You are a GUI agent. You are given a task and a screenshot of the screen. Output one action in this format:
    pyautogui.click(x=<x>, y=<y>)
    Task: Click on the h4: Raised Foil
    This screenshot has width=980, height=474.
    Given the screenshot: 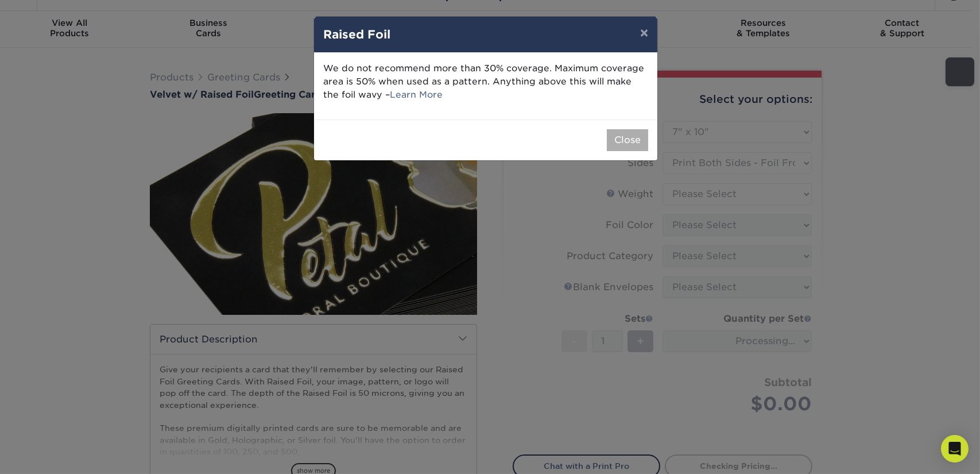 What is the action you would take?
    pyautogui.click(x=486, y=35)
    